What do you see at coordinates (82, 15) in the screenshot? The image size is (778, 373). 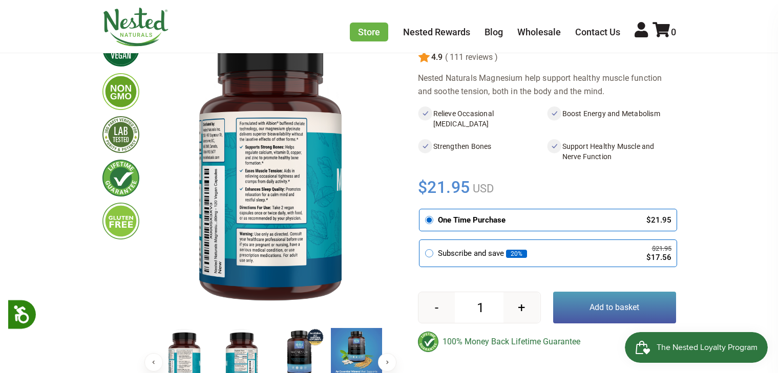 I see `span: The Nested Loyalty Program` at bounding box center [82, 15].